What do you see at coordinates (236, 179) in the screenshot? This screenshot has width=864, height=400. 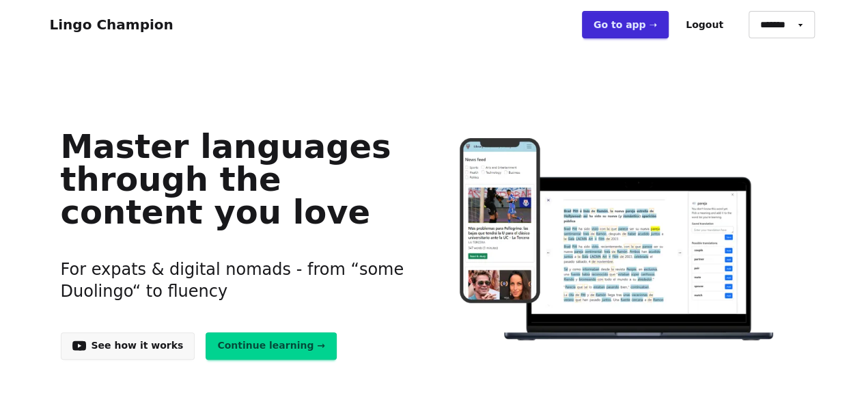 I see `h1: Master languages through the content you love` at bounding box center [236, 179].